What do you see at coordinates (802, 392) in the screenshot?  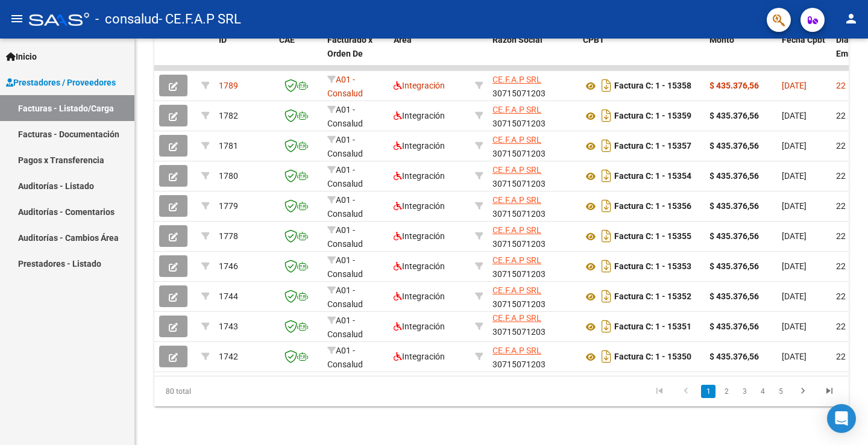 I see `a: go to next page` at bounding box center [802, 392].